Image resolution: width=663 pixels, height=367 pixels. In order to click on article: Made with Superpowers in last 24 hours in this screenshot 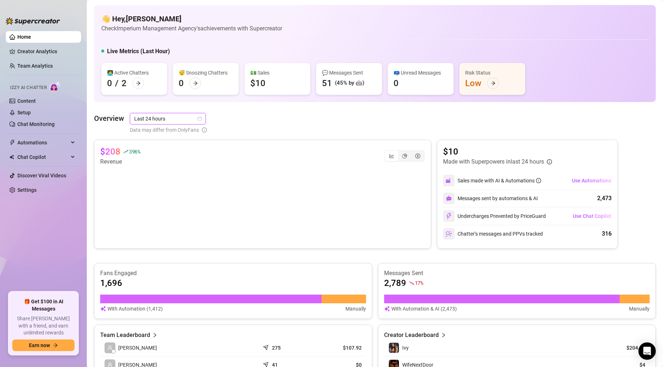, I will do `click(494, 162)`.